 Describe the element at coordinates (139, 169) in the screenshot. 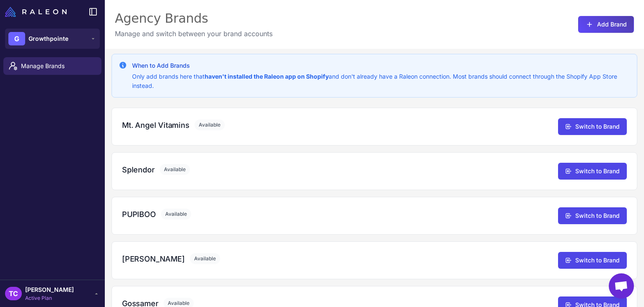

I see `h3: Splendor` at that location.